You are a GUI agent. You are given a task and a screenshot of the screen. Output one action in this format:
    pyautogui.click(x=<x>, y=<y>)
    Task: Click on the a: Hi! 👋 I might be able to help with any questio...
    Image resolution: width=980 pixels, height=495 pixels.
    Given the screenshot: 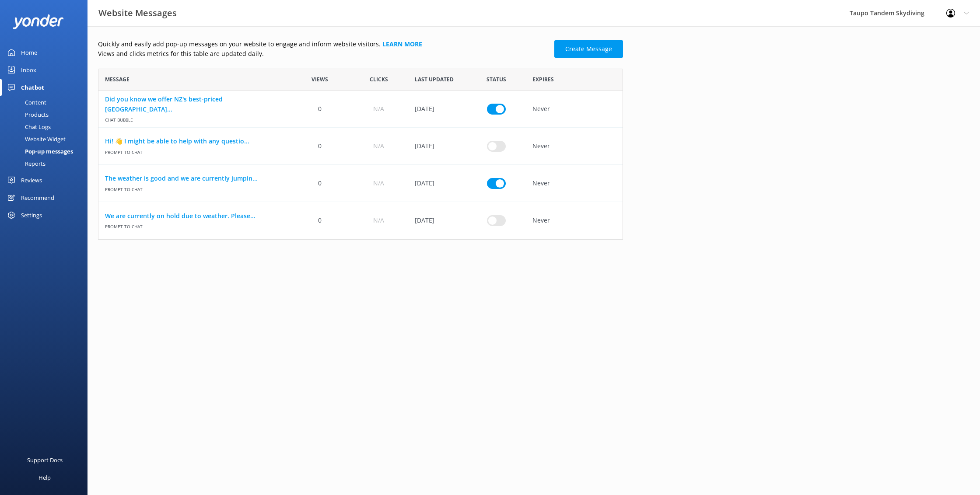 What is the action you would take?
    pyautogui.click(x=194, y=141)
    